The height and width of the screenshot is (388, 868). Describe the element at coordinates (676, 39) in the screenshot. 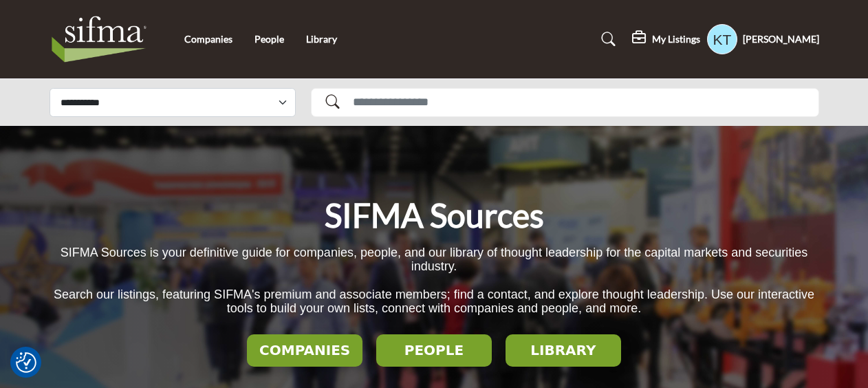

I see `h5: My Listings` at that location.